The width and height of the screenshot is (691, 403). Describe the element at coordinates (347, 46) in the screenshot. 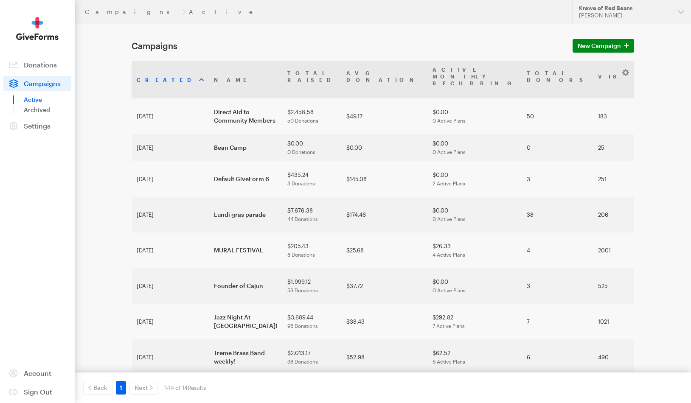

I see `h1: Campaigns` at that location.